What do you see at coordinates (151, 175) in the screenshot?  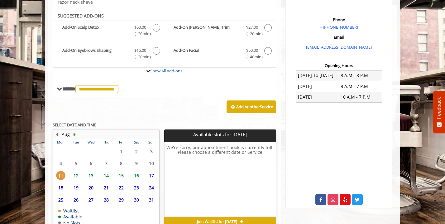 I see `td: Select day17` at bounding box center [151, 175].